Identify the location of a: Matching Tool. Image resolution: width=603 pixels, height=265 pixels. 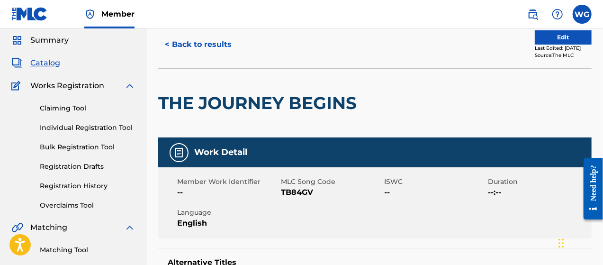
(88, 250).